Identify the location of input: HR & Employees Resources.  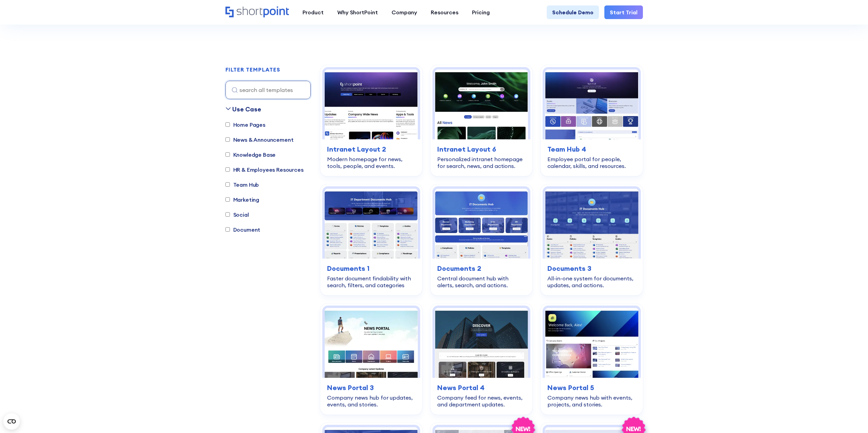
(227, 169).